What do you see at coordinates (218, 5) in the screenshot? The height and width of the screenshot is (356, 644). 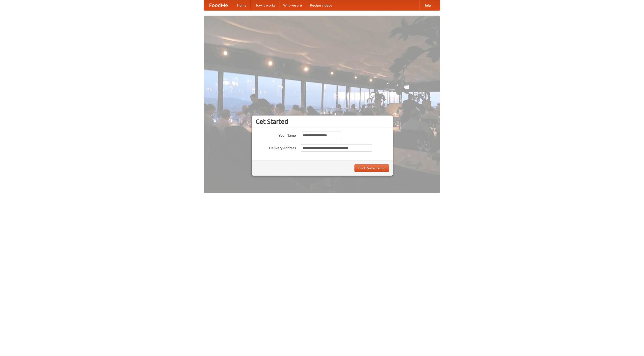 I see `a: FoodMe` at bounding box center [218, 5].